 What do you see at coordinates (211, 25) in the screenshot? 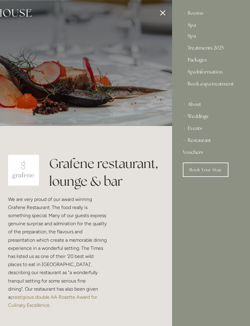
I see `div: Spa` at bounding box center [211, 25].